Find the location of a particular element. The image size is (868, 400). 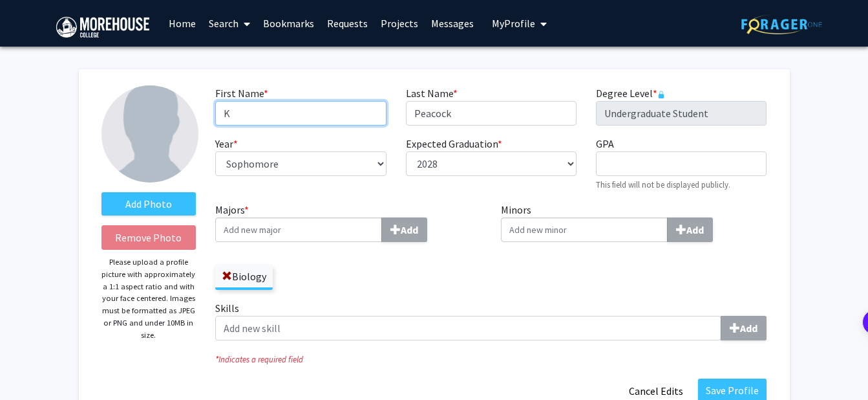

img: Profile Picture is located at coordinates (150, 134).